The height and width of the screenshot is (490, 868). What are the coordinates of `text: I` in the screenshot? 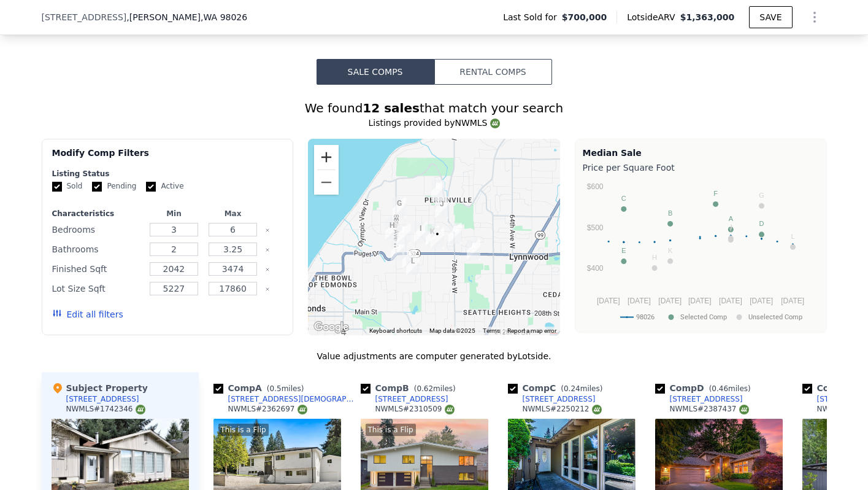 It's located at (730, 229).